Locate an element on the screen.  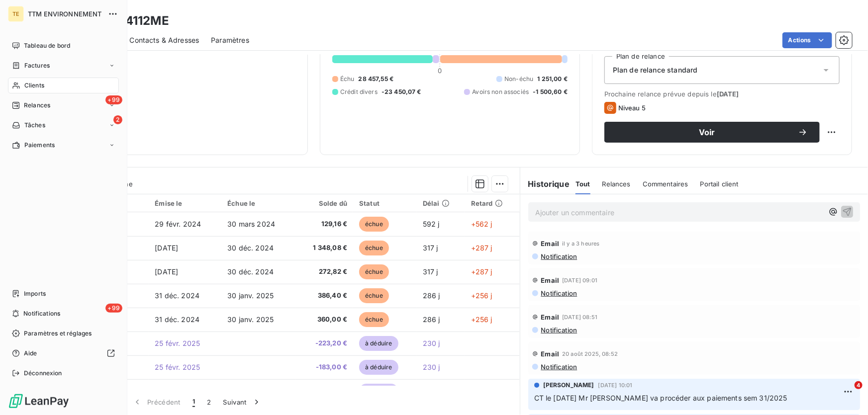
div: TE is located at coordinates (16, 14).